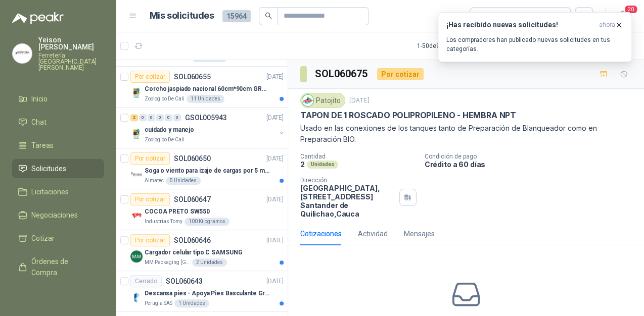 The height and width of the screenshot is (316, 644). I want to click on p: Descansa pies - Apoya Pies Basculante Graduable Ergonómico, so click(207, 293).